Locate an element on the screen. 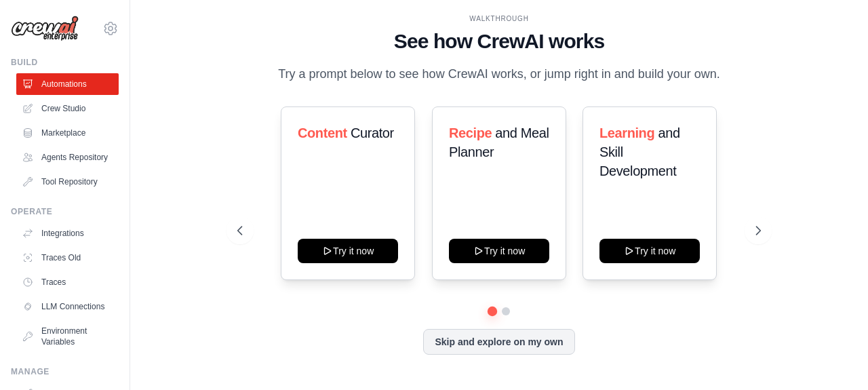 Image resolution: width=868 pixels, height=390 pixels. a: Traces is located at coordinates (67, 282).